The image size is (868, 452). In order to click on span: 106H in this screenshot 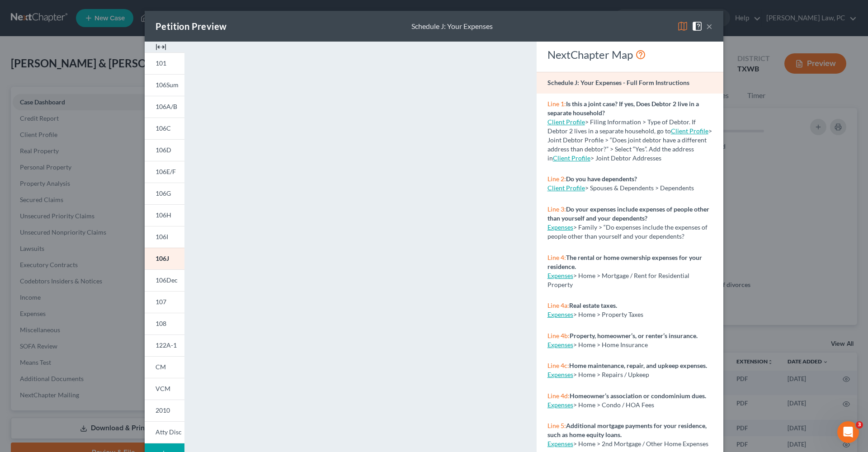, I will do `click(164, 215)`.